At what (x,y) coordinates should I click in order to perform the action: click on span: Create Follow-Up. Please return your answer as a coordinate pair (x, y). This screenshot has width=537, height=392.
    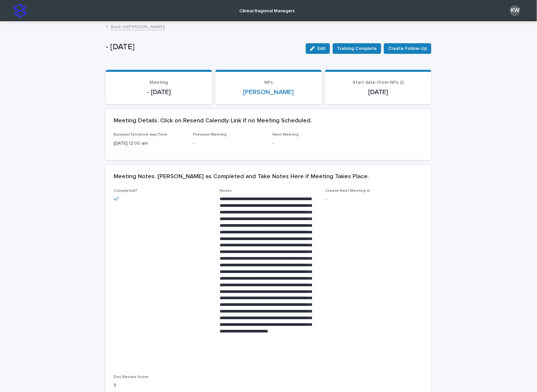
    Looking at the image, I should click on (408, 48).